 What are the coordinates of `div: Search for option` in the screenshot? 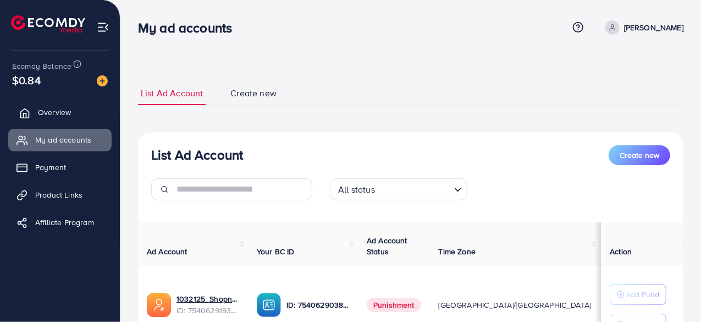 It's located at (398, 189).